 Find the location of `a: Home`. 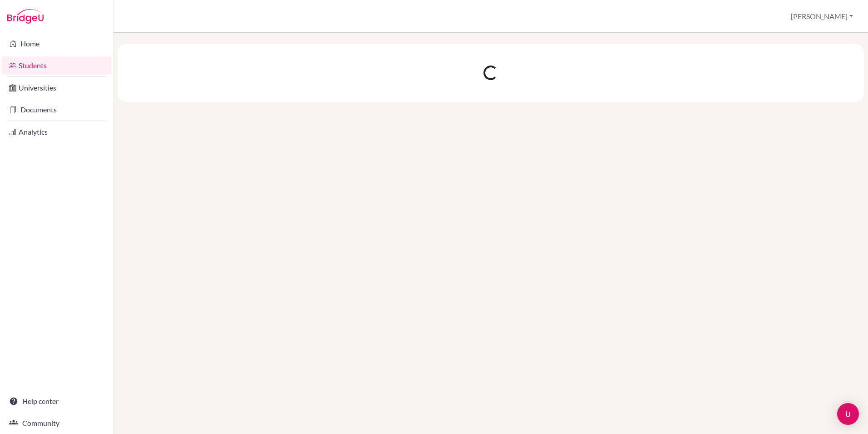

a: Home is located at coordinates (56, 43).